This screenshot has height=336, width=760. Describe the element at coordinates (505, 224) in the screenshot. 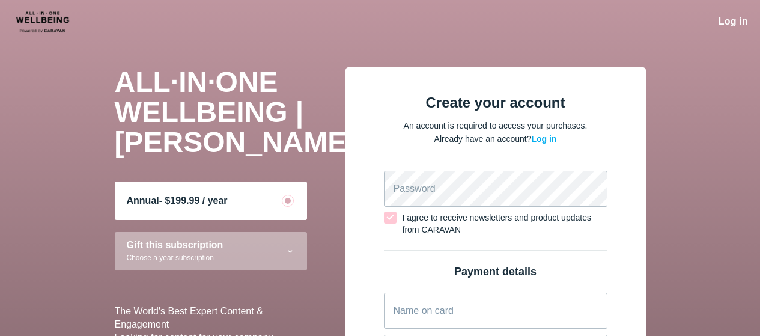

I see `div: I agree to receive newsletters and product updates from CARAVAN` at that location.